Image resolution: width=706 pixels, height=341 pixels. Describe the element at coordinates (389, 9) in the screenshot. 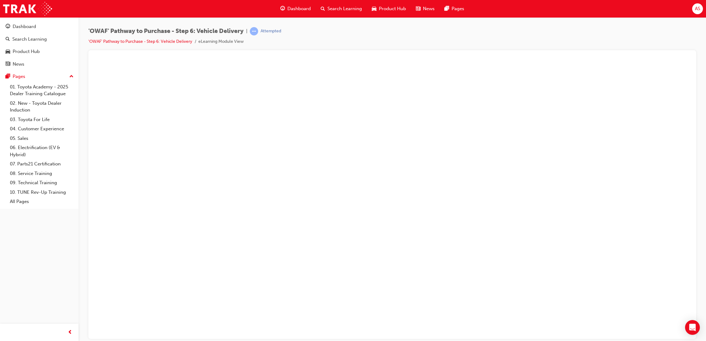

I see `a: car-iconProduct Hub` at that location.